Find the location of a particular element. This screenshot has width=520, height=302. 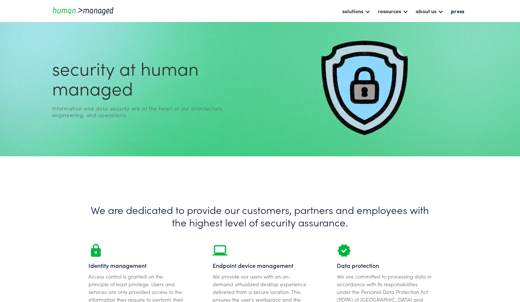

h1: security at Human managed is located at coordinates (155, 78).